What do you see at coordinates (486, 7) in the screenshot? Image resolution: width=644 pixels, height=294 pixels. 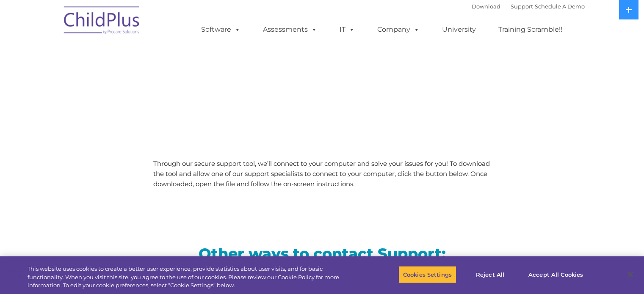 I see `a: Download` at bounding box center [486, 7].